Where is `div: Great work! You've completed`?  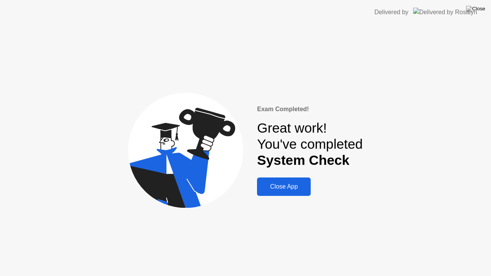 div: Great work! You've completed is located at coordinates (309, 144).